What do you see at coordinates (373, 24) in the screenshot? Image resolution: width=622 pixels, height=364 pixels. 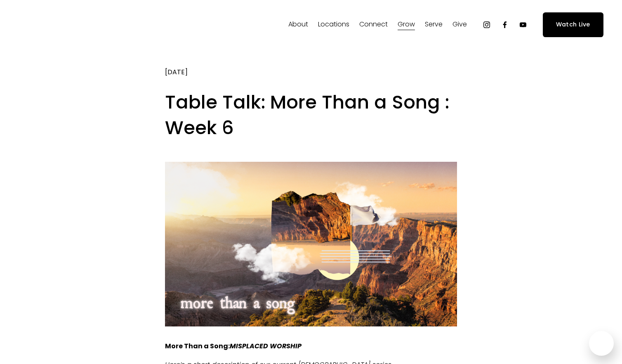 I see `span: Connect` at bounding box center [373, 24].